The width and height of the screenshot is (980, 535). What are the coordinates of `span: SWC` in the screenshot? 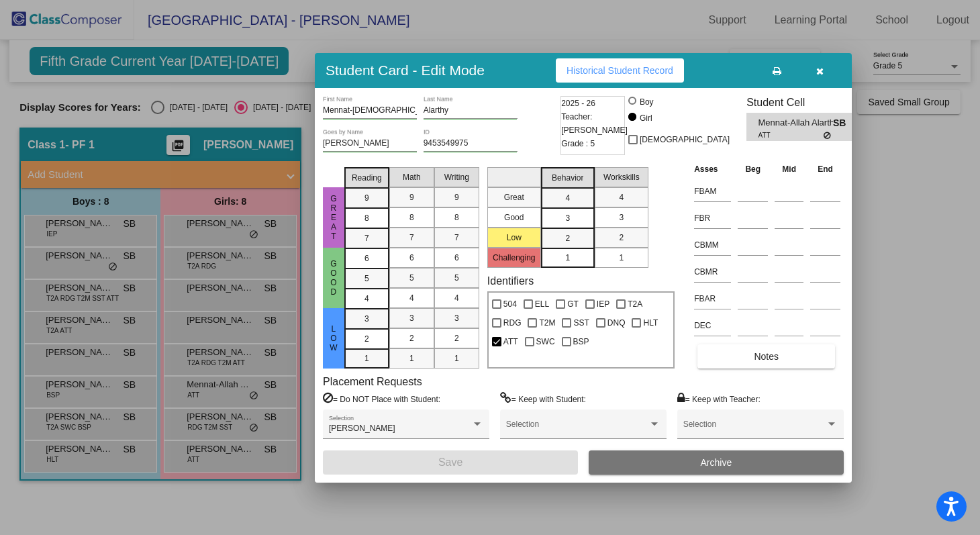 It's located at (546, 341).